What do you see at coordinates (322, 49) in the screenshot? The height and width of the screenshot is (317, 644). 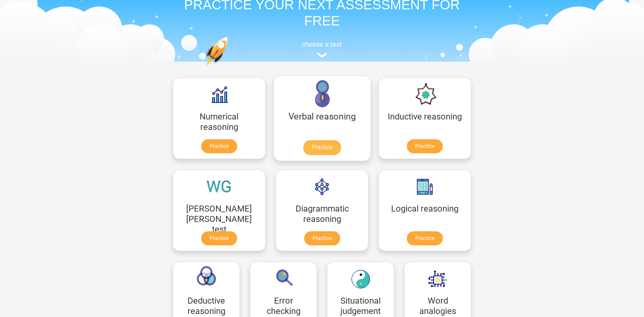 I see `a: choose a test` at bounding box center [322, 49].